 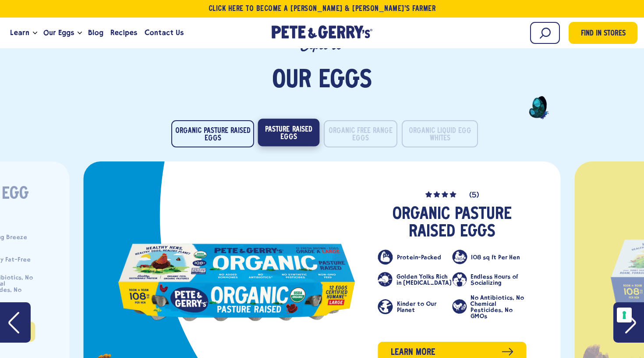 I want to click on a: Blog, so click(x=95, y=33).